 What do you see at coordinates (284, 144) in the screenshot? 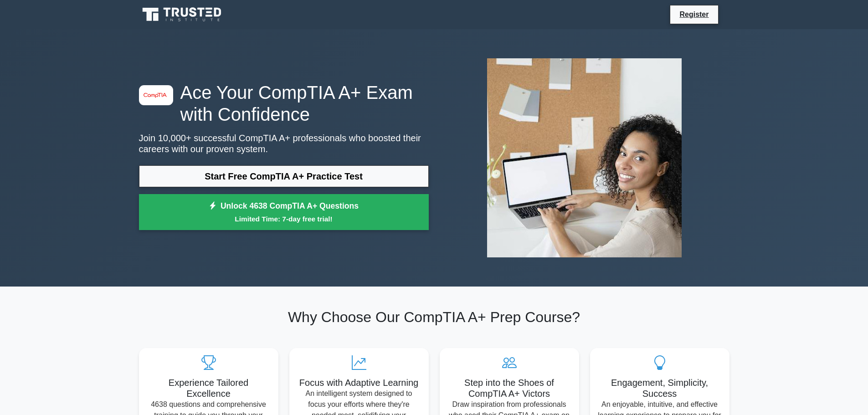
I see `p: Join 10,000+ successful CompTIA A+ professionals who boosted their careers with our proven system.` at bounding box center [284, 144].